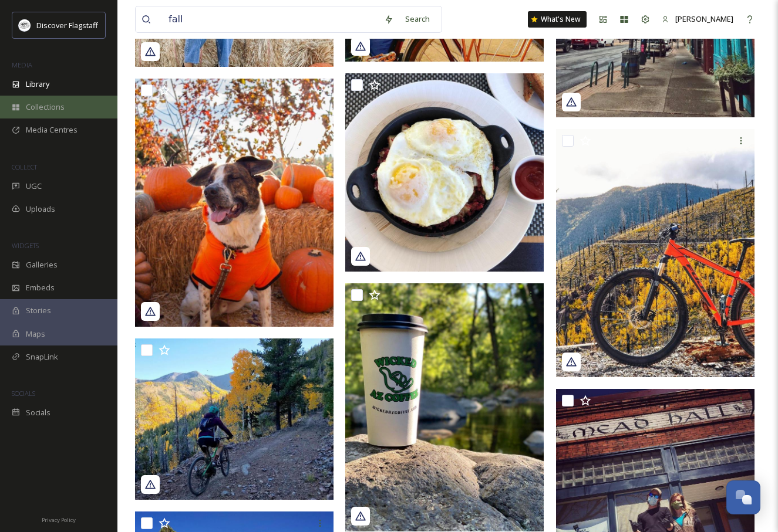  I want to click on span: Maps, so click(35, 334).